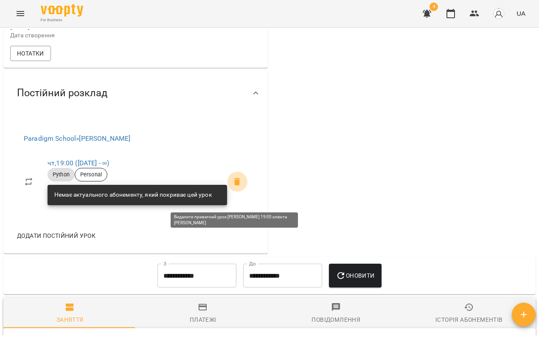 The width and height of the screenshot is (539, 340). Describe the element at coordinates (433, 7) in the screenshot. I see `span: 4` at that location.